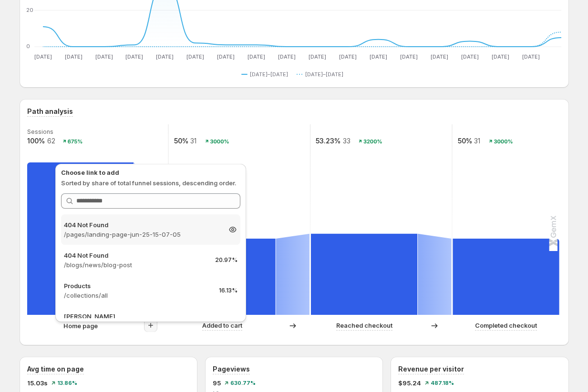 Image resolution: width=588 pixels, height=392 pixels. Describe the element at coordinates (364, 325) in the screenshot. I see `p: Reached checkout` at that location.